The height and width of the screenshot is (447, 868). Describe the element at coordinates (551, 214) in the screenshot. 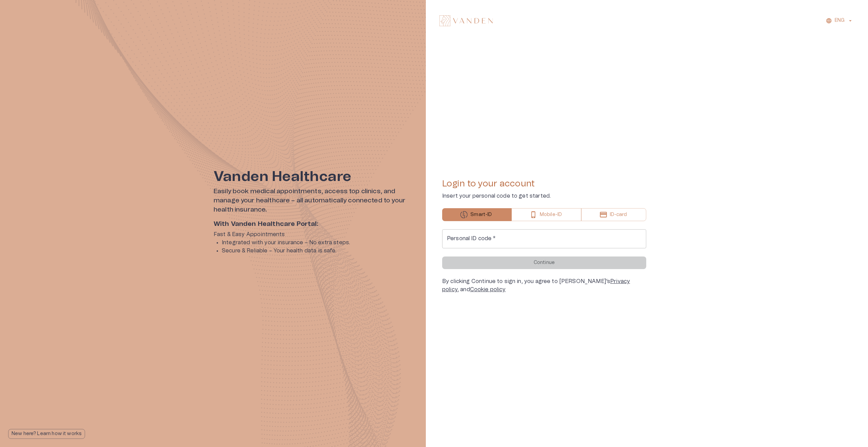

I see `p: Mobile-ID` at that location.